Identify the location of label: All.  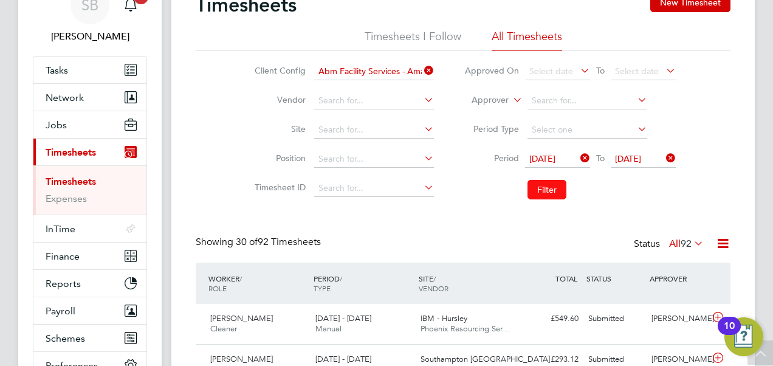
(686, 244).